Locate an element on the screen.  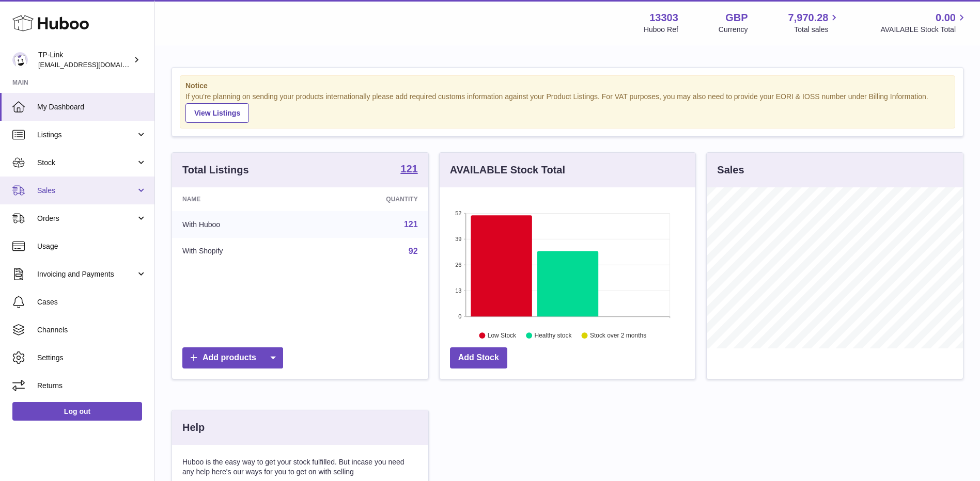
strong: Notice is located at coordinates (567, 86).